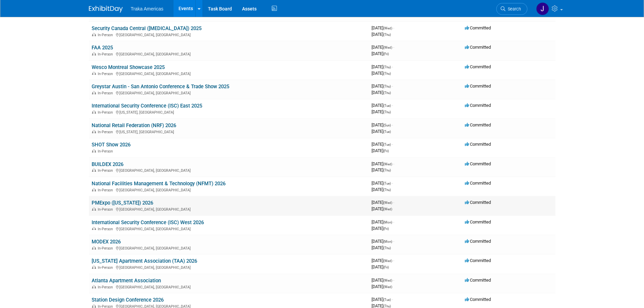  I want to click on span: (Sun), so click(387, 125).